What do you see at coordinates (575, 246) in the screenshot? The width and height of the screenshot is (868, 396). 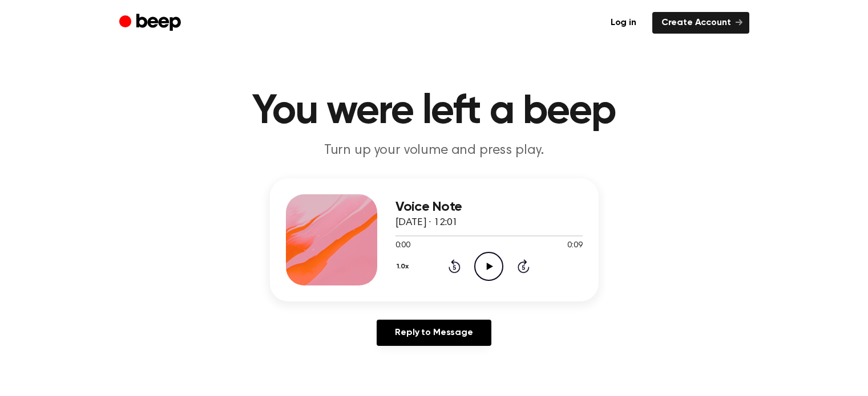 I see `span: 0:09` at bounding box center [575, 246].